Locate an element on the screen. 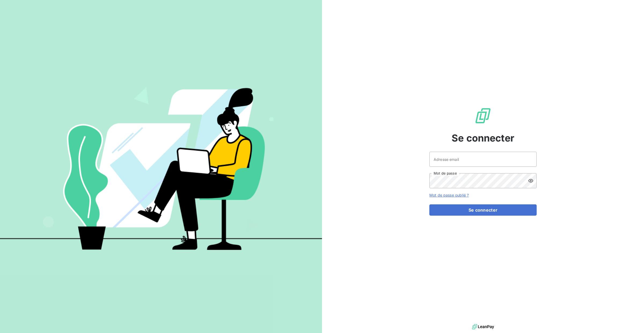  img: Logo LeanPay is located at coordinates (483, 116).